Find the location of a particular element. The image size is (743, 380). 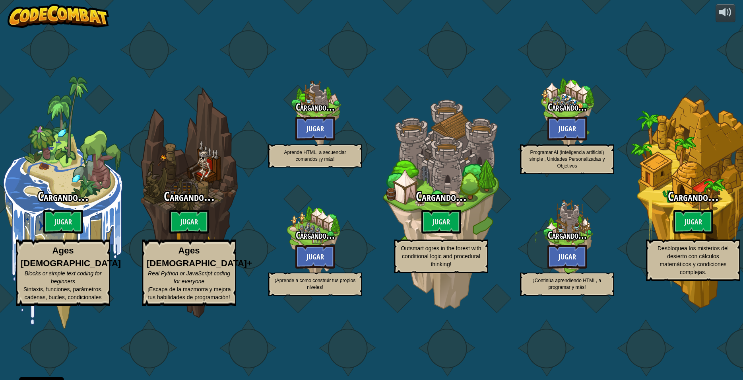

span: Desbloquea los misterios del desierto con cálculos matemáticos y condiciones complejas. is located at coordinates (693, 260).